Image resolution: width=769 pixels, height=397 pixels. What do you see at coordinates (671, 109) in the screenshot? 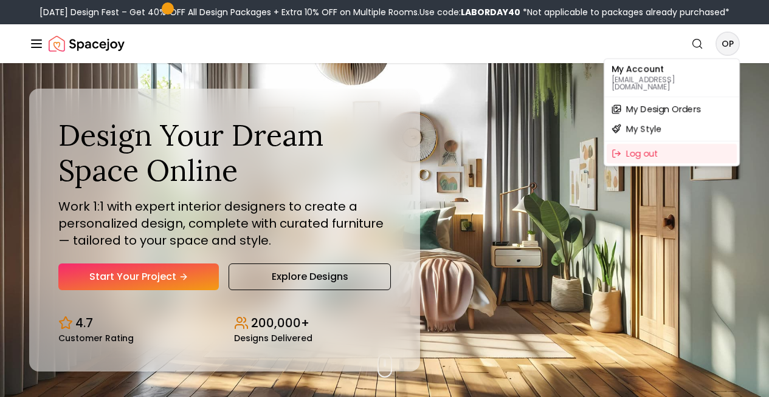
I see `a: My Design Orders` at bounding box center [671, 109].